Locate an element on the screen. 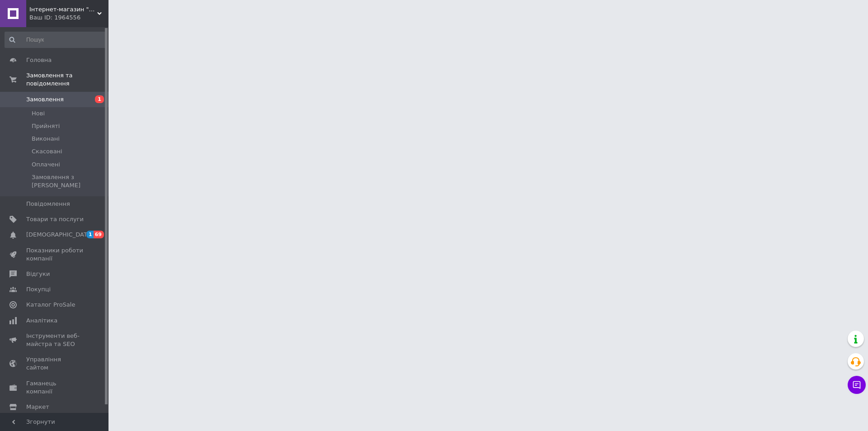  span: Інтернет-магазин "Шафа-купе" is located at coordinates (63, 10).